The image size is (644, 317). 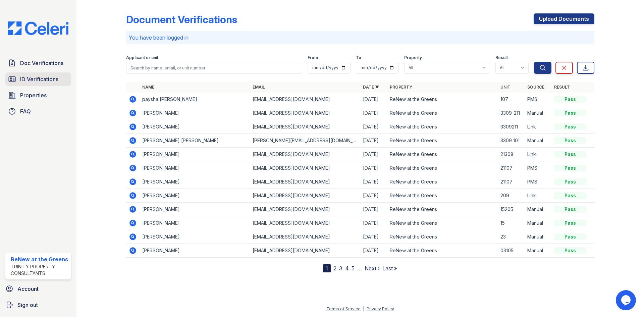 What do you see at coordinates (38, 63) in the screenshot?
I see `a: Doc Verifications` at bounding box center [38, 63].